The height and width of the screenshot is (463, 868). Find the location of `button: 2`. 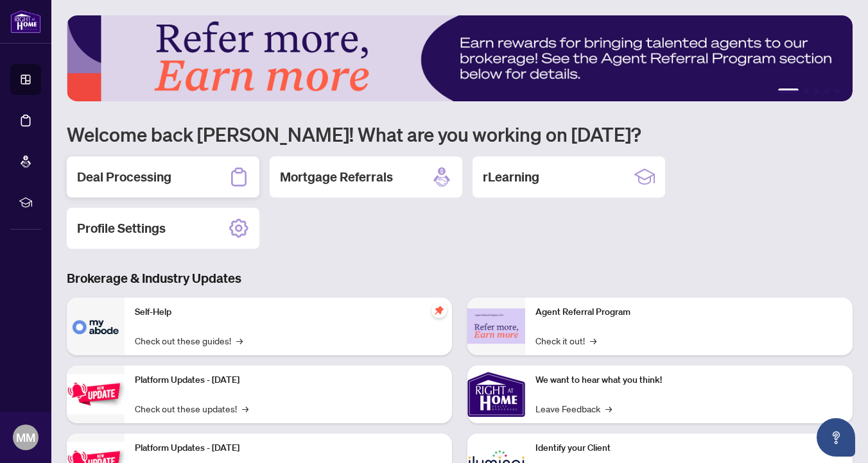

button: 2 is located at coordinates (806, 91).